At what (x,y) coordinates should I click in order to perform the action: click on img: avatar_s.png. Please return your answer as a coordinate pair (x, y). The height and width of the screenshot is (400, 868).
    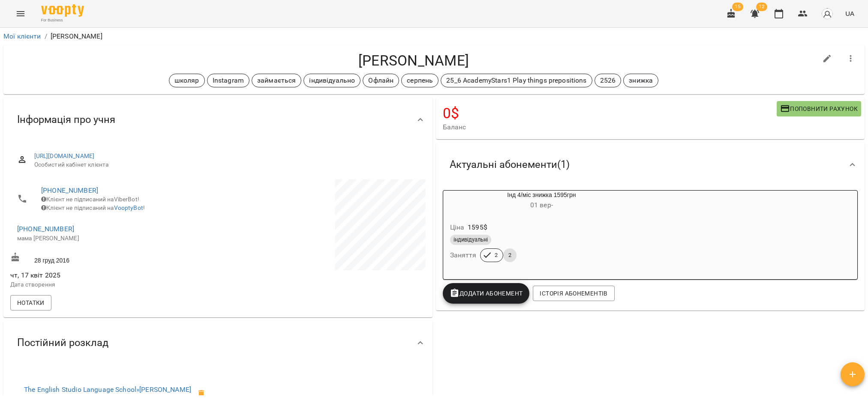
    Looking at the image, I should click on (828, 14).